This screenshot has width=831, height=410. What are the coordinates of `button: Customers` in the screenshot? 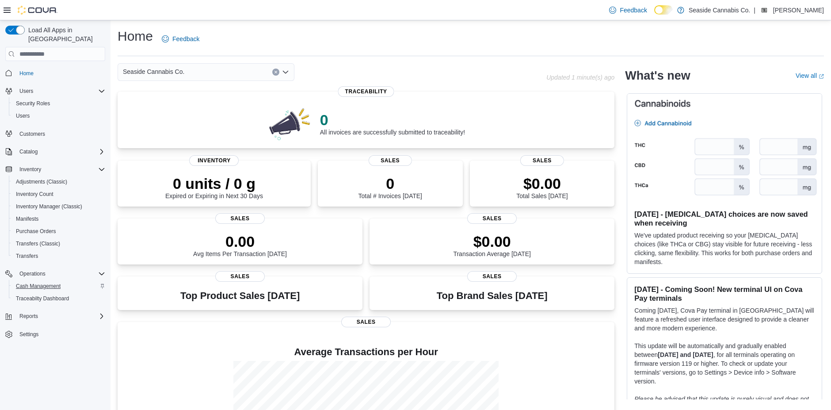 It's located at (55, 133).